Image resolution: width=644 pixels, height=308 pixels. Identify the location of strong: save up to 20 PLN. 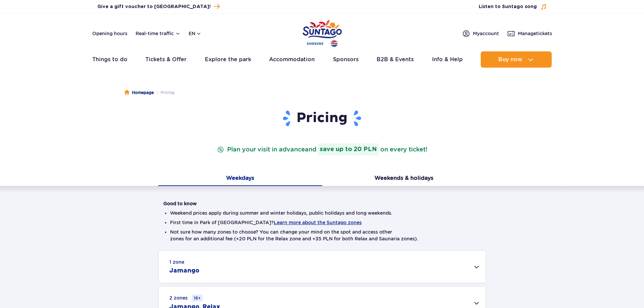
(348, 150).